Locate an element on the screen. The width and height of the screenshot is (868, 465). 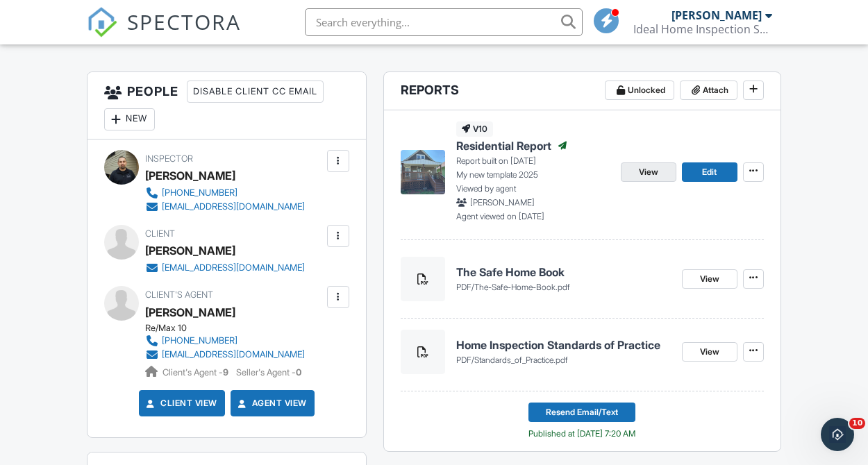
img: The Best Home Inspection Software - Spectora is located at coordinates (102, 22).